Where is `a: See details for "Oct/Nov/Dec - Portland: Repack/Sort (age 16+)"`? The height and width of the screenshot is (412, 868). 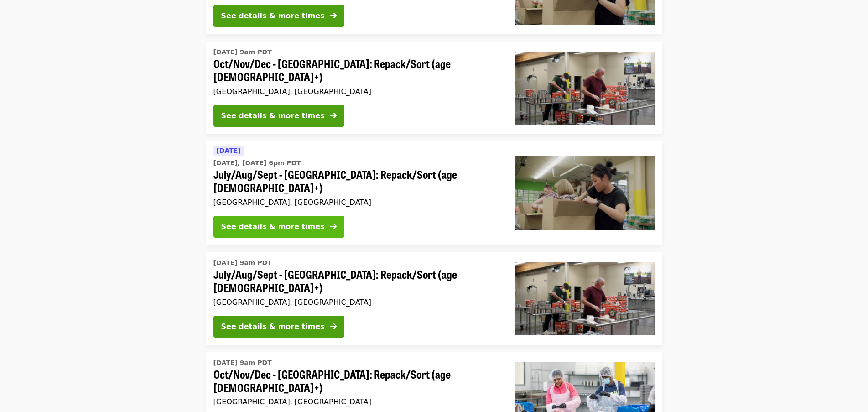 a: See details for "Oct/Nov/Dec - Portland: Repack/Sort (age 16+)" is located at coordinates (434, 88).